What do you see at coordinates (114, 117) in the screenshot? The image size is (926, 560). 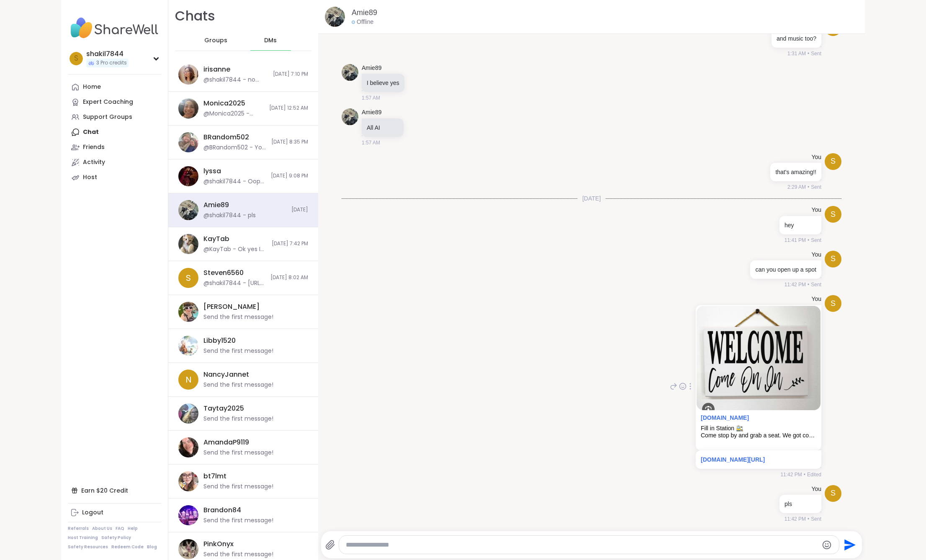 I see `a: Support Groups` at bounding box center [114, 117].